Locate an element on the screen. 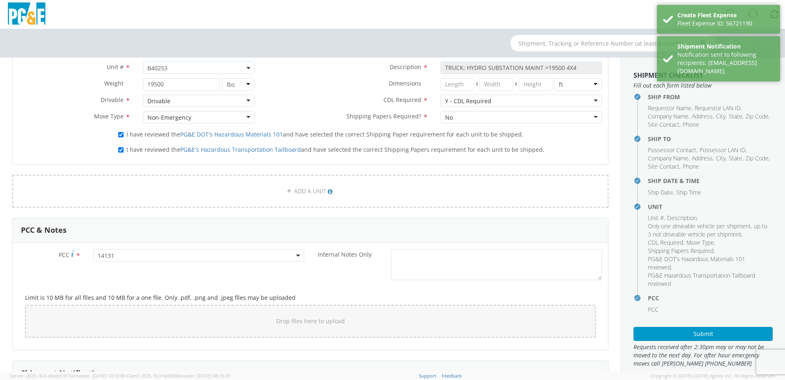 The image size is (785, 380). span: Zip Code is located at coordinates (757, 158).